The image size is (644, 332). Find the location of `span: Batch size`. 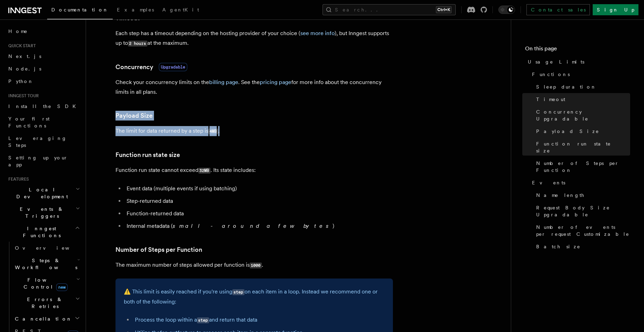

span: Batch size is located at coordinates (558, 247).